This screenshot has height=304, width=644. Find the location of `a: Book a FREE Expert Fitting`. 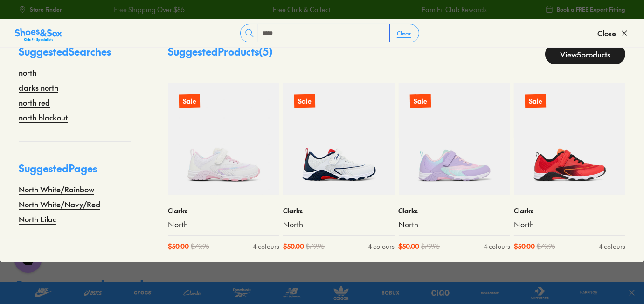

a: Book a FREE Expert Fitting is located at coordinates (586, 9).